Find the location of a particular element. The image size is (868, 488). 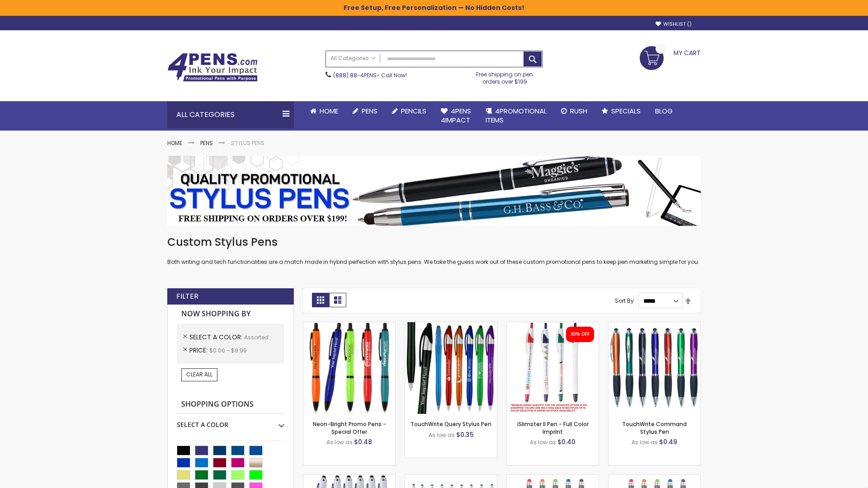

a: TouchWrite Query Stylus Pen-Assorted is located at coordinates (450, 325).